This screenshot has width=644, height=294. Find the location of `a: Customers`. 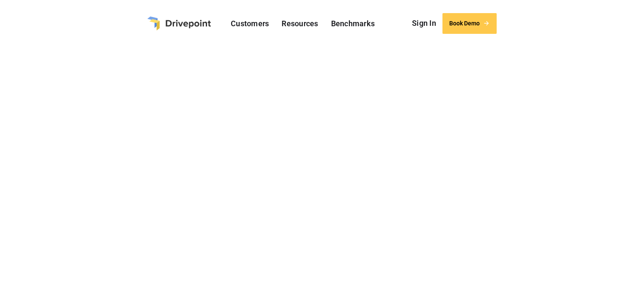

a: Customers is located at coordinates (250, 23).